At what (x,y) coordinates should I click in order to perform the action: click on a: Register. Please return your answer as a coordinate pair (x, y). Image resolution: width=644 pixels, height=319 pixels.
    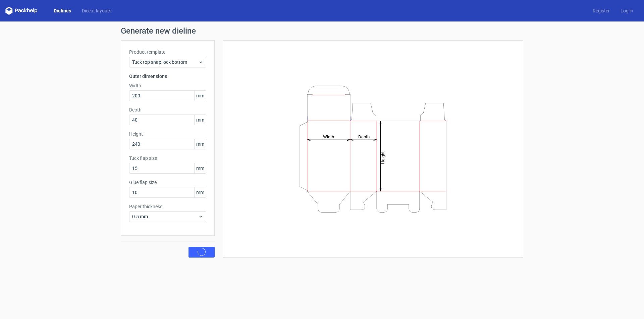
    Looking at the image, I should click on (601, 11).